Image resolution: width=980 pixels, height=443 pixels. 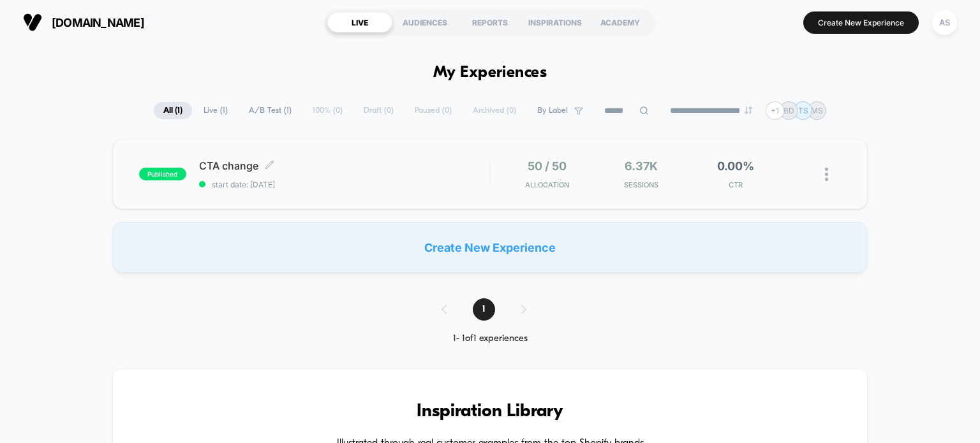 What do you see at coordinates (735, 166) in the screenshot?
I see `span: 0.00%` at bounding box center [735, 166].